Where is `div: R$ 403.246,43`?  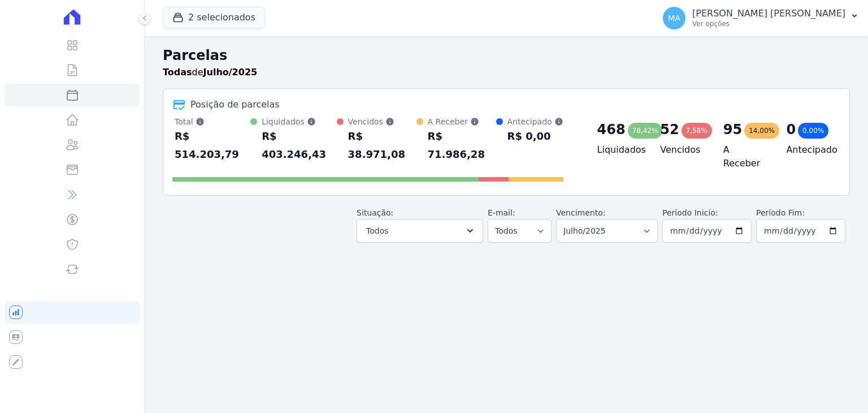
div: R$ 403.246,43 is located at coordinates (299, 145).